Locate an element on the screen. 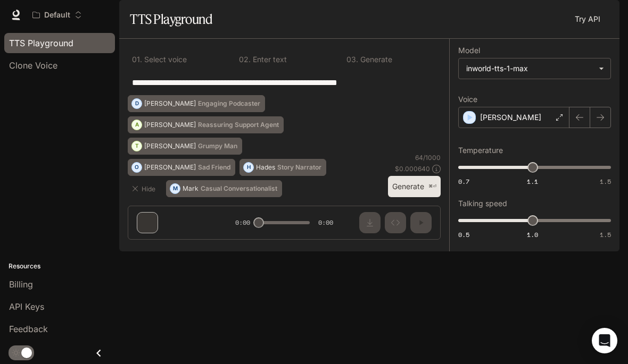  div: O is located at coordinates (137, 167).